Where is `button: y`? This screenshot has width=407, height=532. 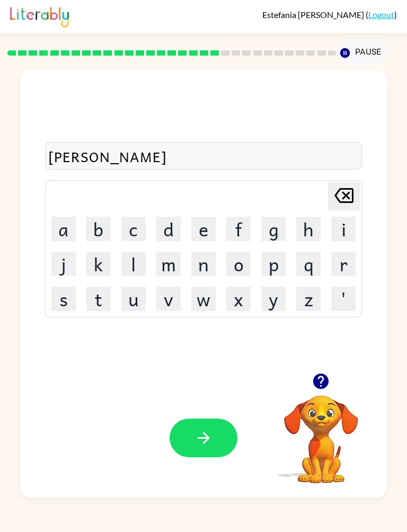
button: y is located at coordinates (273, 299).